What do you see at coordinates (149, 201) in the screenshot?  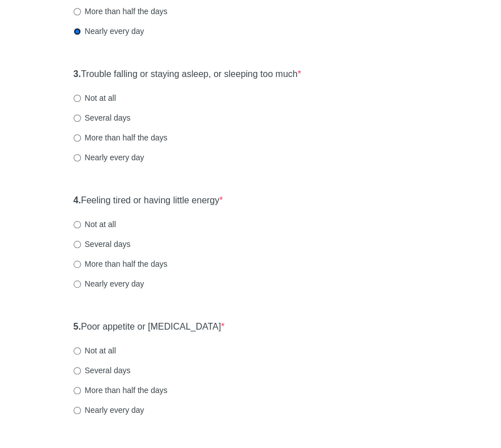 I see `label: Feeling tired or having little energy` at bounding box center [149, 201].